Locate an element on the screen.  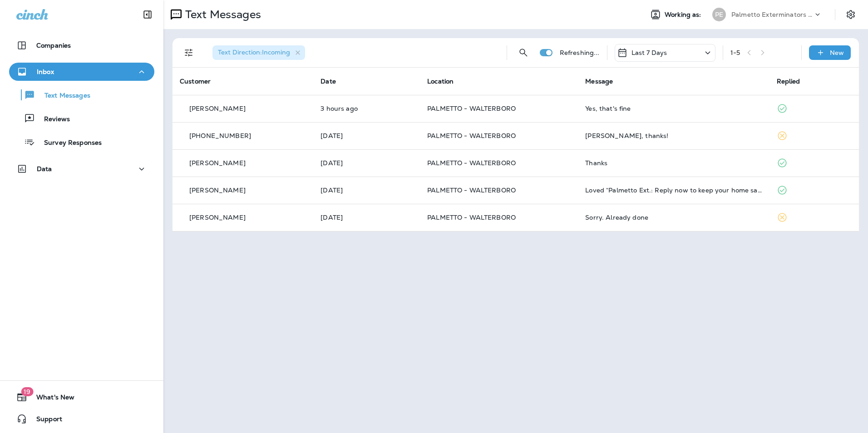
p: Data is located at coordinates (45, 169).